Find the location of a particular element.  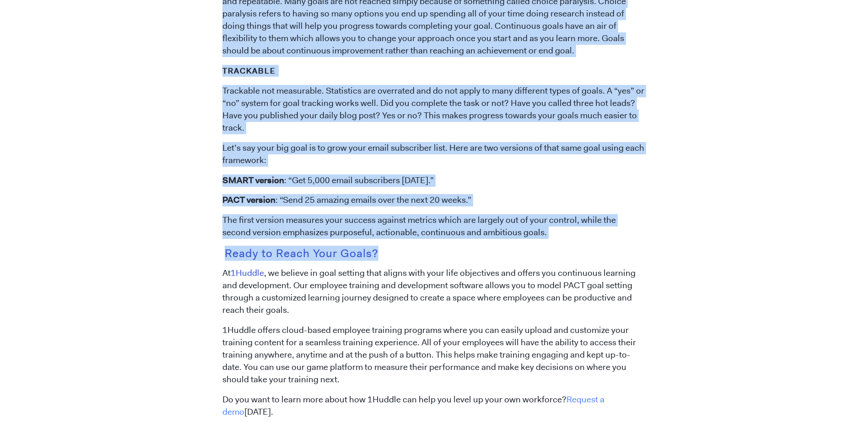

p: : “Send 25 amazing emails over the next 20 weeks.” is located at coordinates (434, 200).